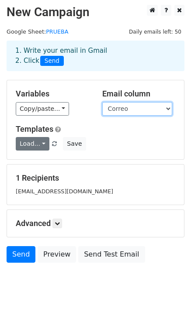 This screenshot has width=191, height=336. What do you see at coordinates (95, 178) in the screenshot?
I see `h5: 1 Recipients` at bounding box center [95, 178].